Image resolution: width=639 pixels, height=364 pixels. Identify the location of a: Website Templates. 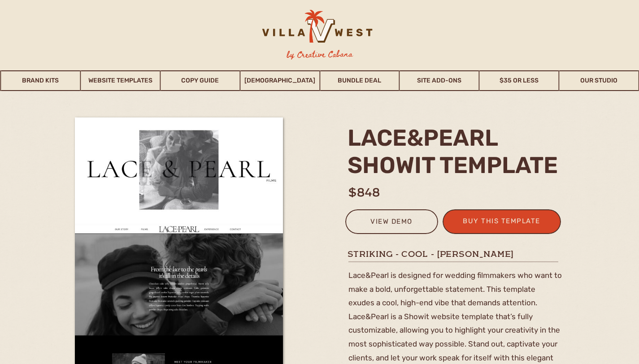
(120, 81).